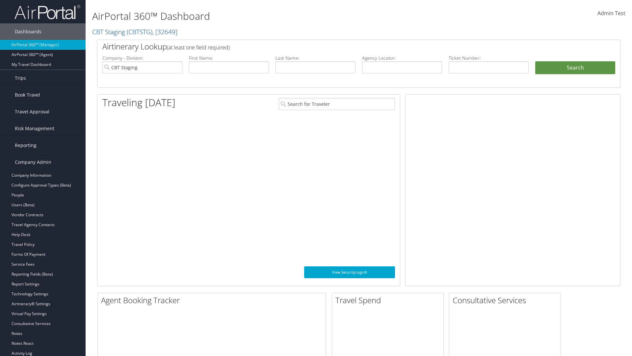 This screenshot has width=632, height=356. Describe the element at coordinates (337, 46) in the screenshot. I see `h2: Airtinerary Lookup` at that location.